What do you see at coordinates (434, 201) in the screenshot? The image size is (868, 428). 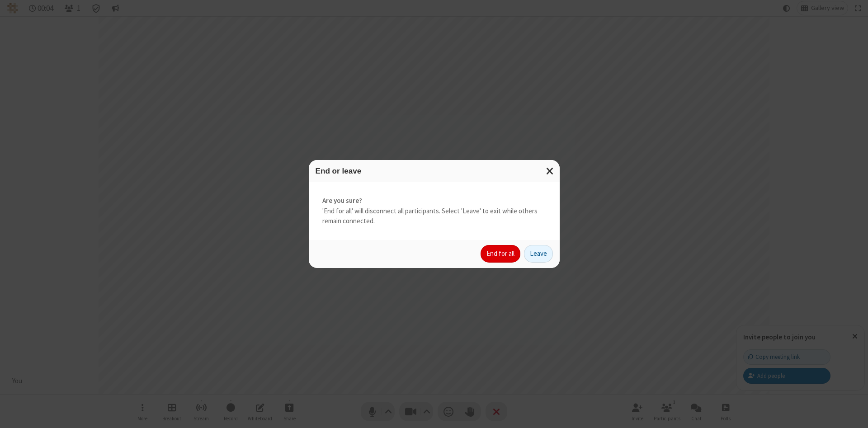 I see `strong: Are you sure?` at bounding box center [434, 201].